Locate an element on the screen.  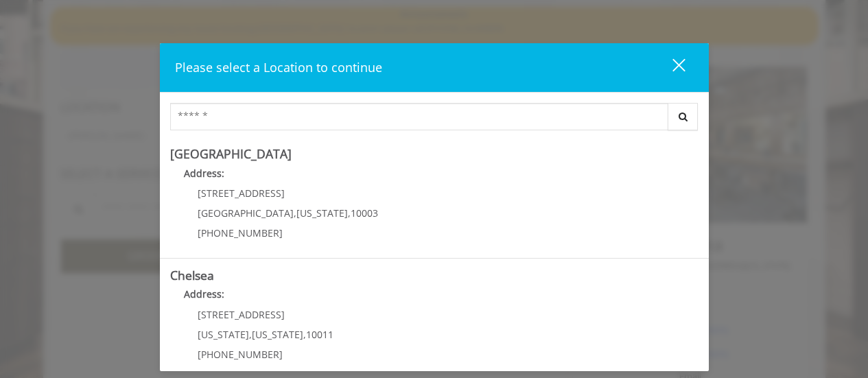
div: Center Select is located at coordinates (434, 120).